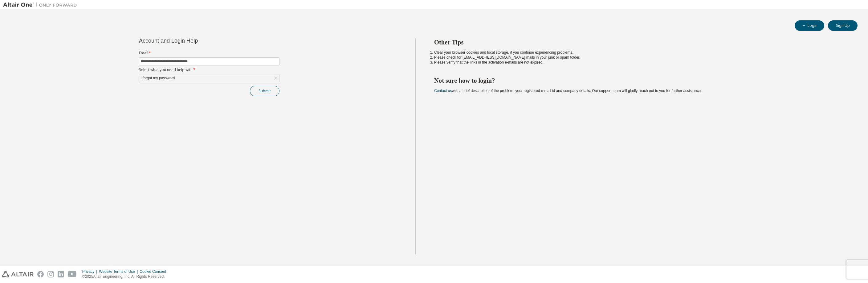  Describe the element at coordinates (442, 91) in the screenshot. I see `a: Contact us` at that location.